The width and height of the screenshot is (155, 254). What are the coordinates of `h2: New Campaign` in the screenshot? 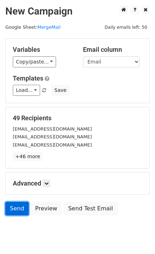 It's located at (77, 11).